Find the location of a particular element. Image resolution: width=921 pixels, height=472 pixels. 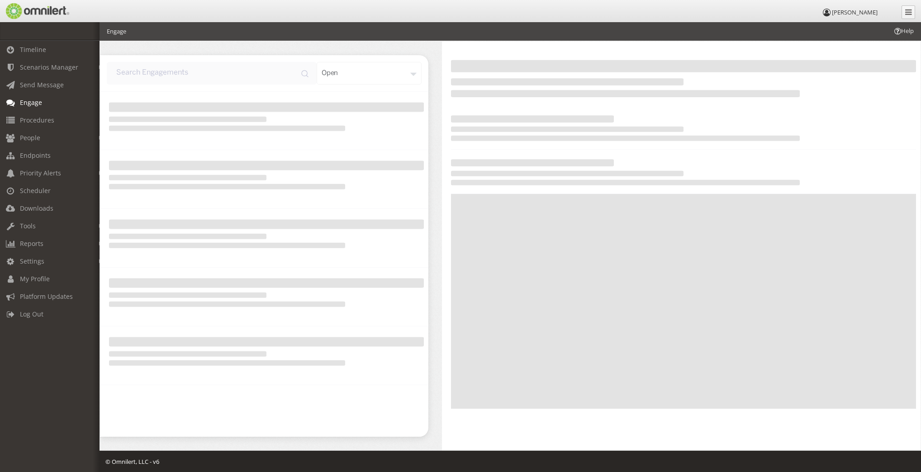

span: Procedures is located at coordinates (37, 120).